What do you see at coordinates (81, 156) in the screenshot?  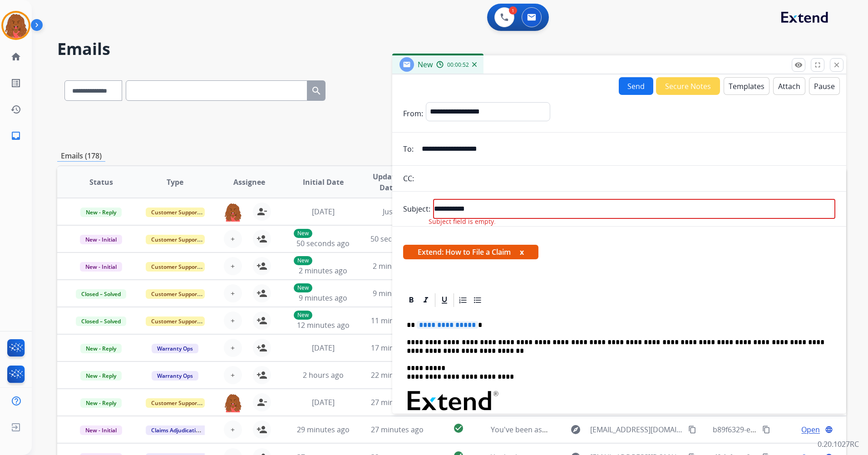 I see `p: Emails (178)` at bounding box center [81, 156].